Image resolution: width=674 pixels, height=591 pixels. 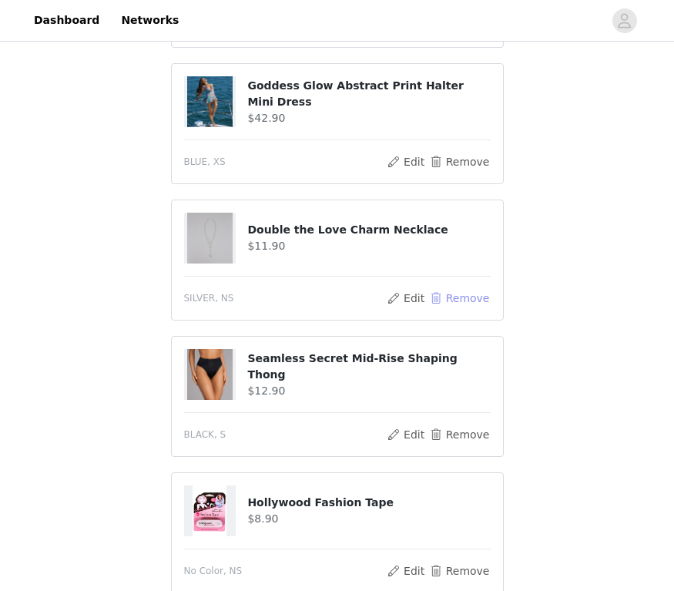 I want to click on h4: $42.90, so click(x=368, y=118).